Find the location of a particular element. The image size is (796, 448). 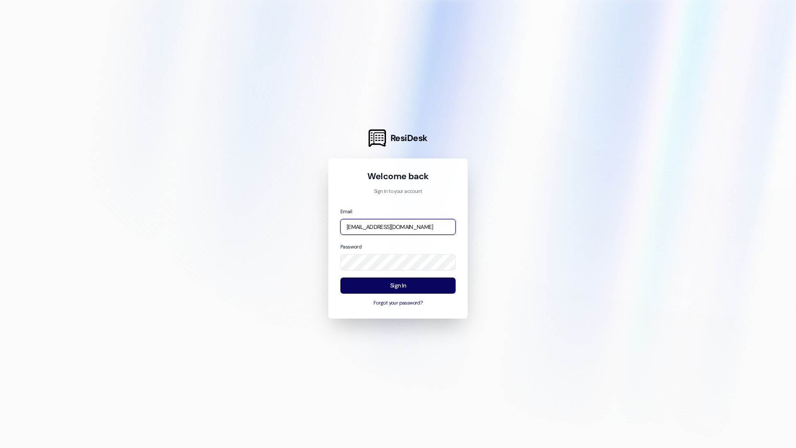

button: Sign In is located at coordinates (398, 285).